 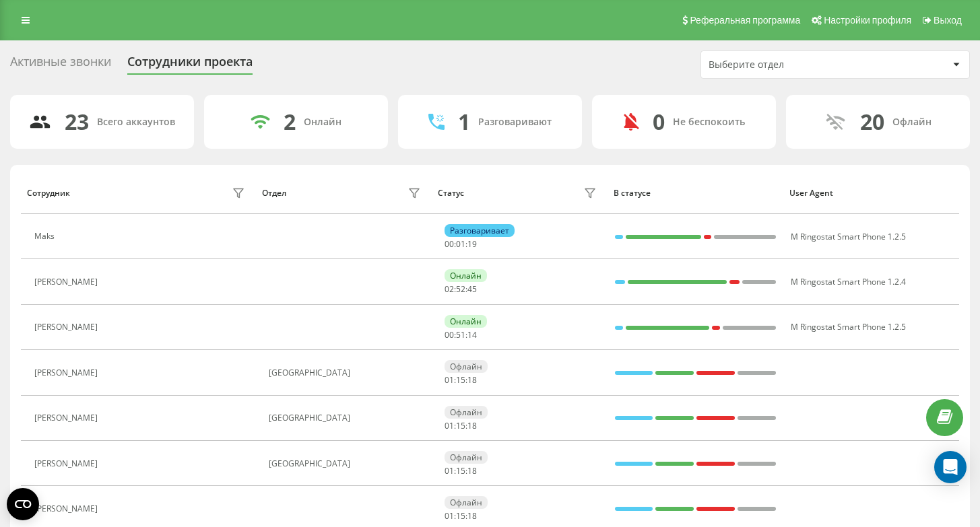 I want to click on div: Отдел, so click(x=274, y=193).